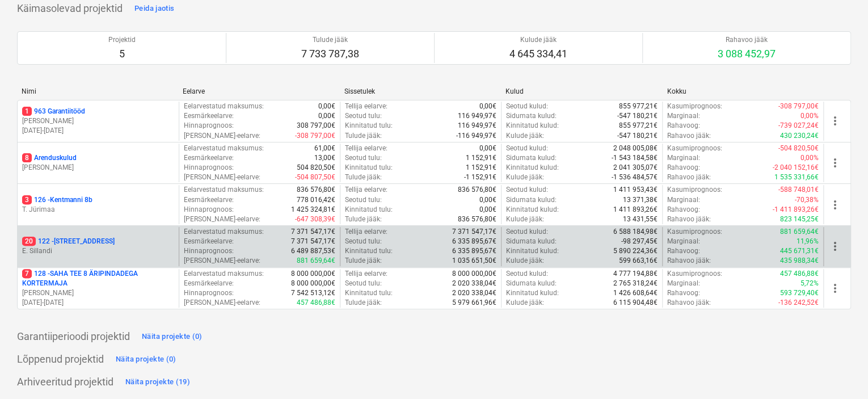 The height and width of the screenshot is (399, 868). What do you see at coordinates (49, 157) in the screenshot?
I see `p: Arenduskulud` at bounding box center [49, 157].